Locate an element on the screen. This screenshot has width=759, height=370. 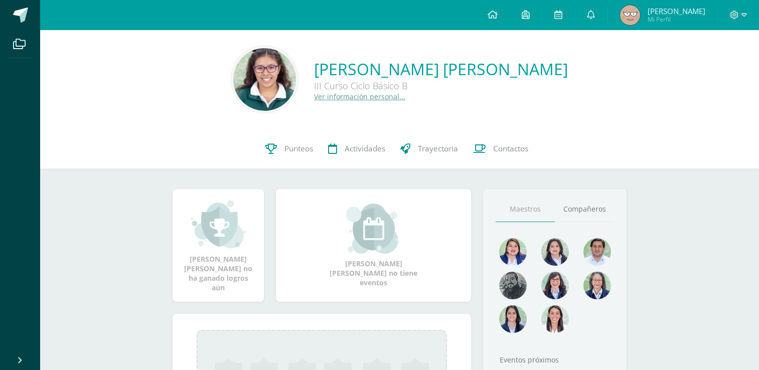
img: b1da893d1b21f2b9f45fcdf5240f8abd.png is located at coordinates (555, 286).